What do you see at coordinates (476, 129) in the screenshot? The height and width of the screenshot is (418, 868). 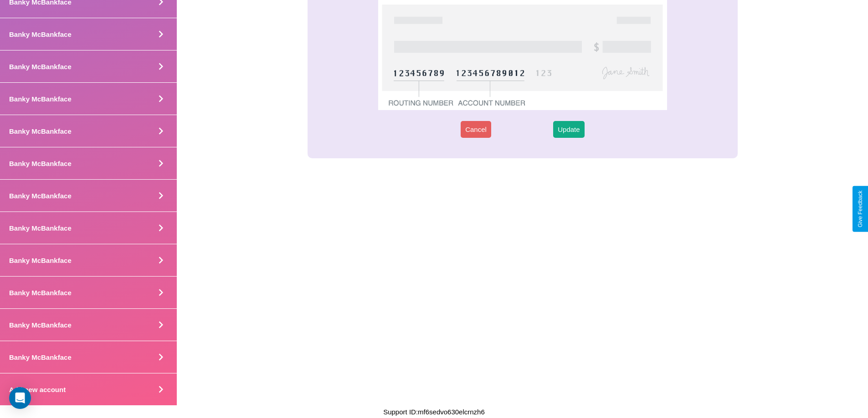 I see `button: Cancel` at bounding box center [476, 129].